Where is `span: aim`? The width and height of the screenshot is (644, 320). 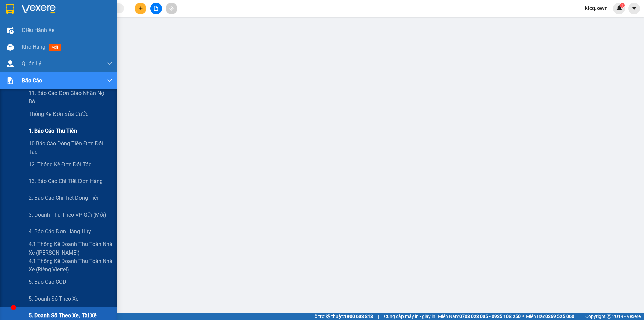 span: aim is located at coordinates (172, 8).